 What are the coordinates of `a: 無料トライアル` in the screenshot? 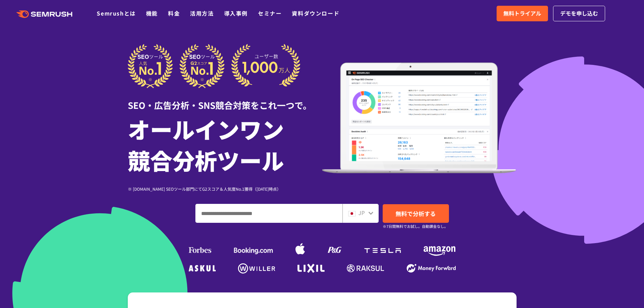 It's located at (522, 13).